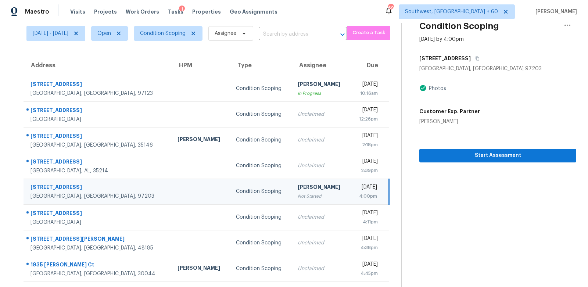 This screenshot has height=287, width=588. I want to click on div: 12:26pm, so click(367, 119).